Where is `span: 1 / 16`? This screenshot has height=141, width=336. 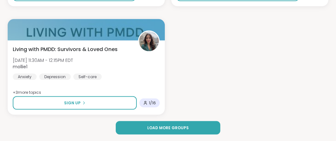 span: 1 / 16 is located at coordinates (152, 103).